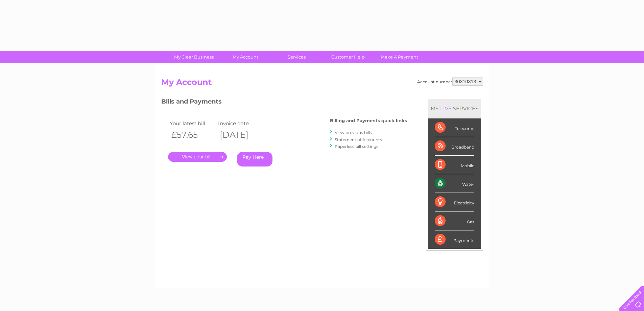  Describe the element at coordinates (194, 57) in the screenshot. I see `a: My Clear Business` at that location.